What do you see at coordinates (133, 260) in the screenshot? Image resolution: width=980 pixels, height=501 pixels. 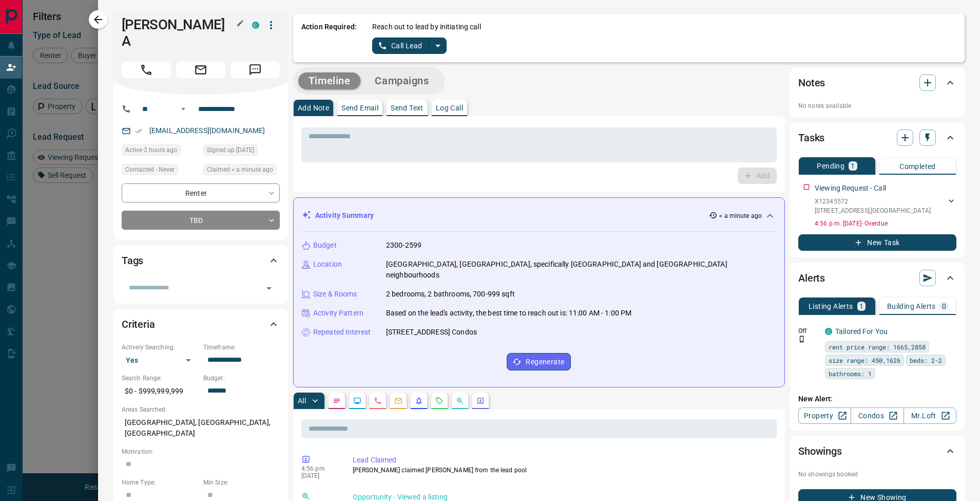 I see `h2: Tags` at bounding box center [133, 260].